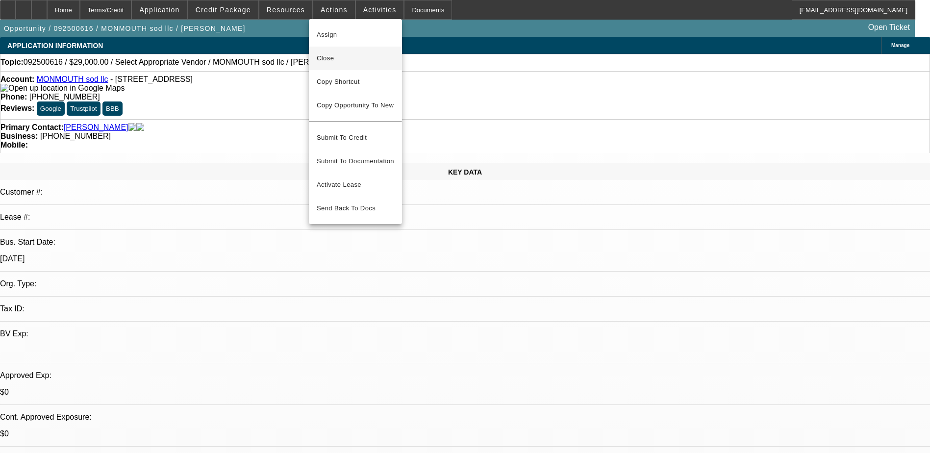 The image size is (930, 453). I want to click on span: Send Back To Docs, so click(355, 208).